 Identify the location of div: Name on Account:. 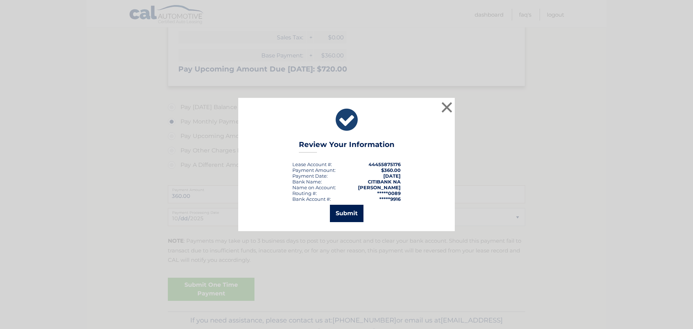
(314, 187).